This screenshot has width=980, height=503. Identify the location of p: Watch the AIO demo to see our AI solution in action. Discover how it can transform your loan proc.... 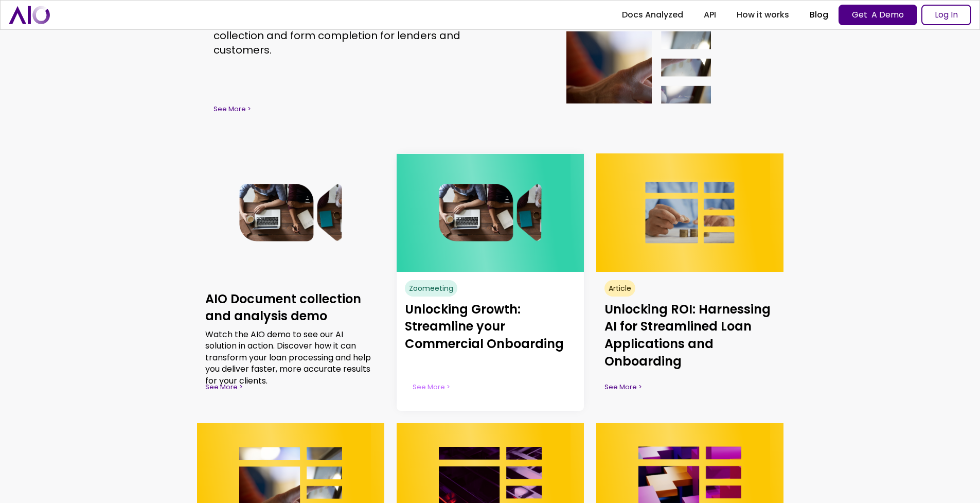
(291, 357).